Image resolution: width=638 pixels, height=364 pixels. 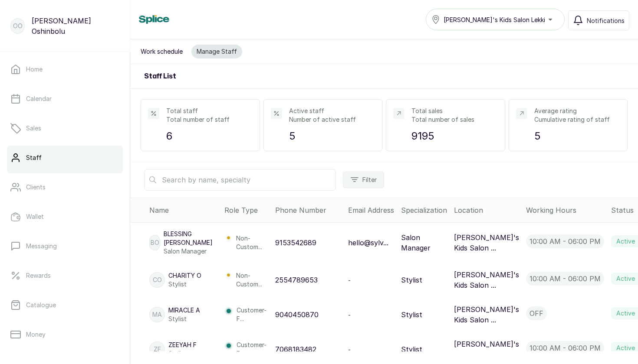 What do you see at coordinates (64, 158) in the screenshot?
I see `a: Staff` at bounding box center [64, 158].